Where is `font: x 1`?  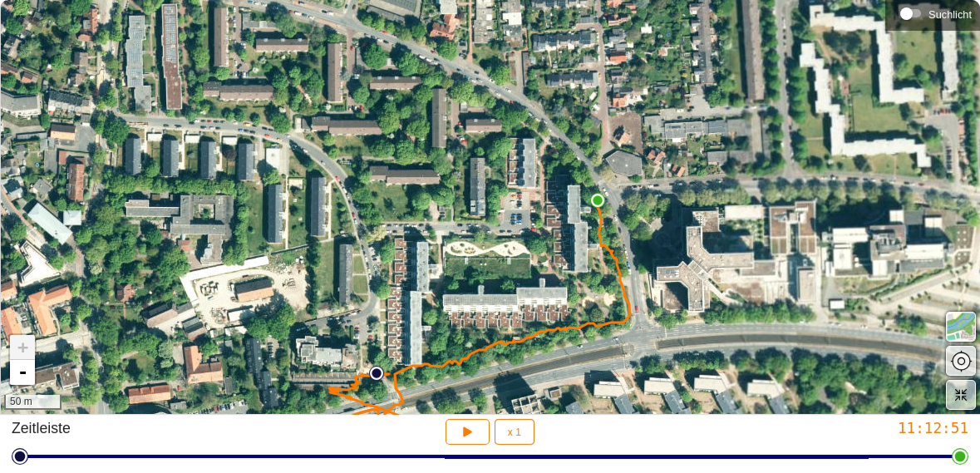
font: x 1 is located at coordinates (515, 432).